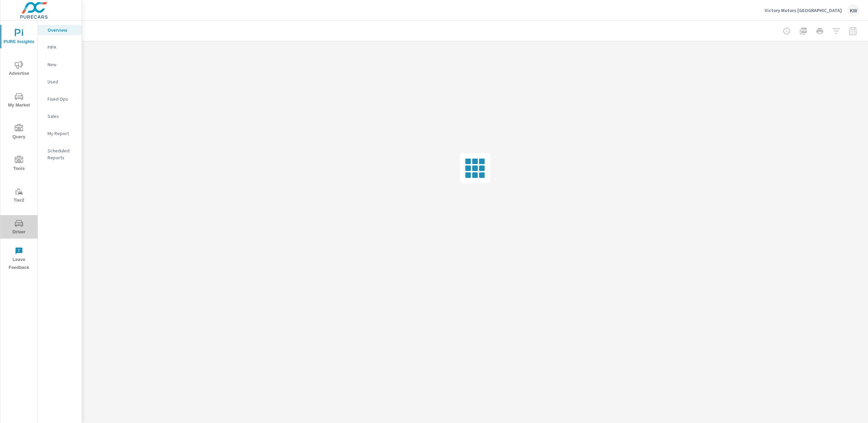 This screenshot has width=868, height=423. I want to click on span: PURE Insights, so click(19, 37).